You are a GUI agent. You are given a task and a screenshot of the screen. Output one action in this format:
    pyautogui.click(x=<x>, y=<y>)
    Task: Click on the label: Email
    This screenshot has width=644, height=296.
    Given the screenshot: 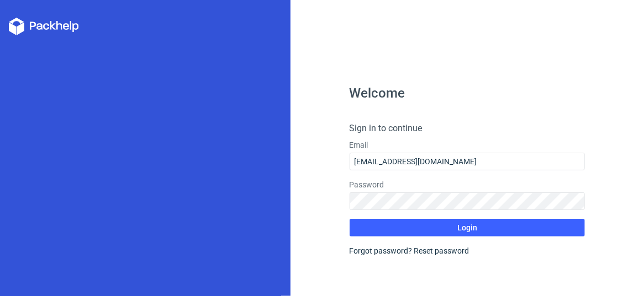 What is the action you would take?
    pyautogui.click(x=467, y=145)
    